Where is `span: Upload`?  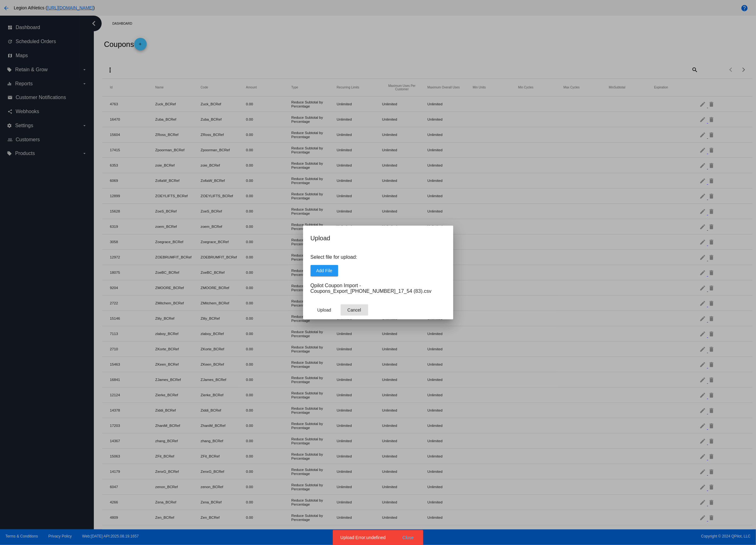
span: Upload is located at coordinates (325, 310).